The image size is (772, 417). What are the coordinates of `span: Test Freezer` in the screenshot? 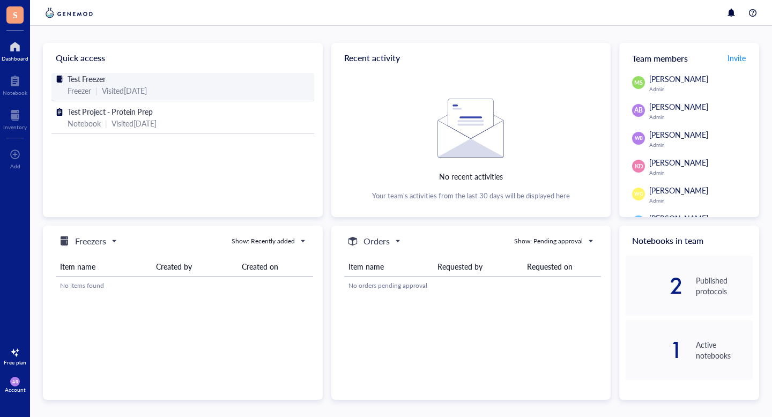 It's located at (86, 79).